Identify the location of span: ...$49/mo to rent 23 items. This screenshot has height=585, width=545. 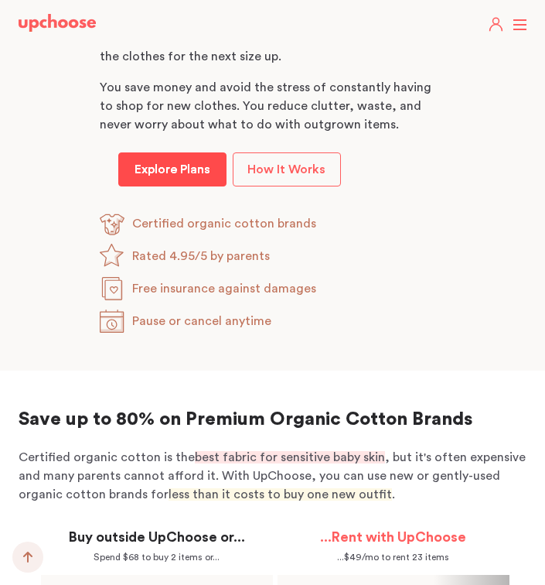
(393, 557).